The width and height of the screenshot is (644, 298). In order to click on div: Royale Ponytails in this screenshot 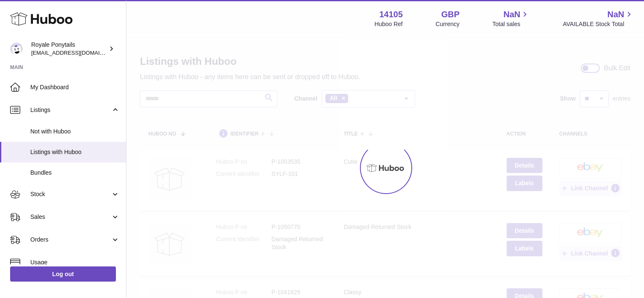, I will do `click(69, 49)`.